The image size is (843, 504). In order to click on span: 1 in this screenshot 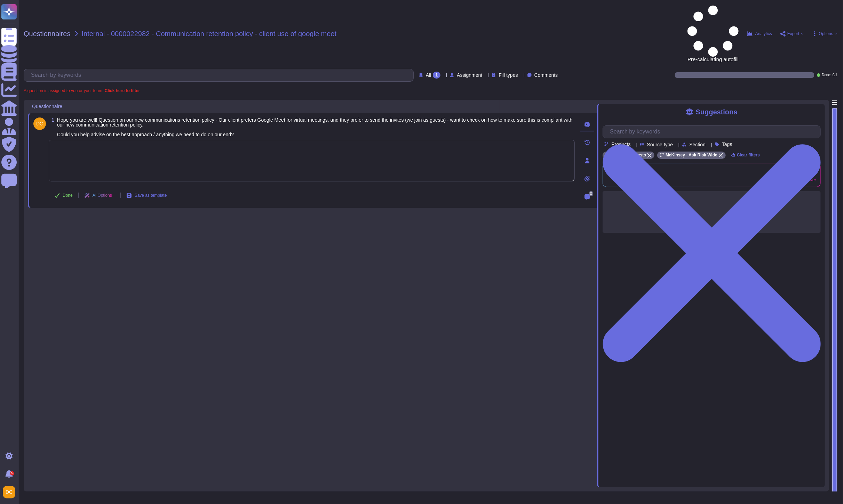, I will do `click(51, 120)`.